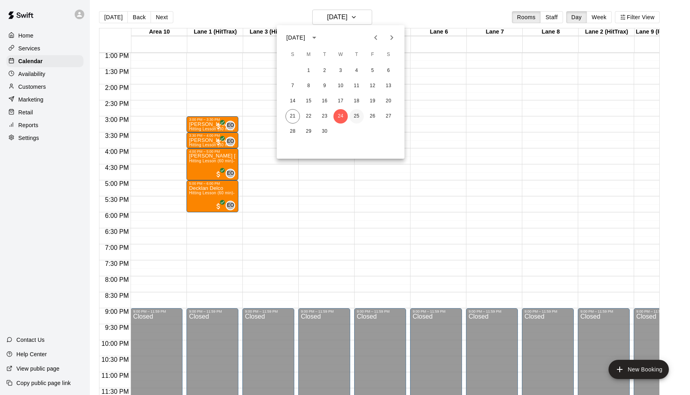 This screenshot has width=690, height=395. Describe the element at coordinates (357, 116) in the screenshot. I see `button: 25` at that location.